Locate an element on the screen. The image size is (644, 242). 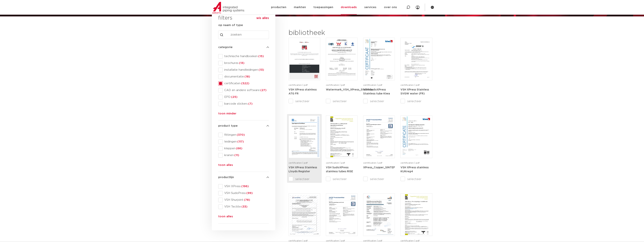
span: (27) is located at coordinates (263, 90).